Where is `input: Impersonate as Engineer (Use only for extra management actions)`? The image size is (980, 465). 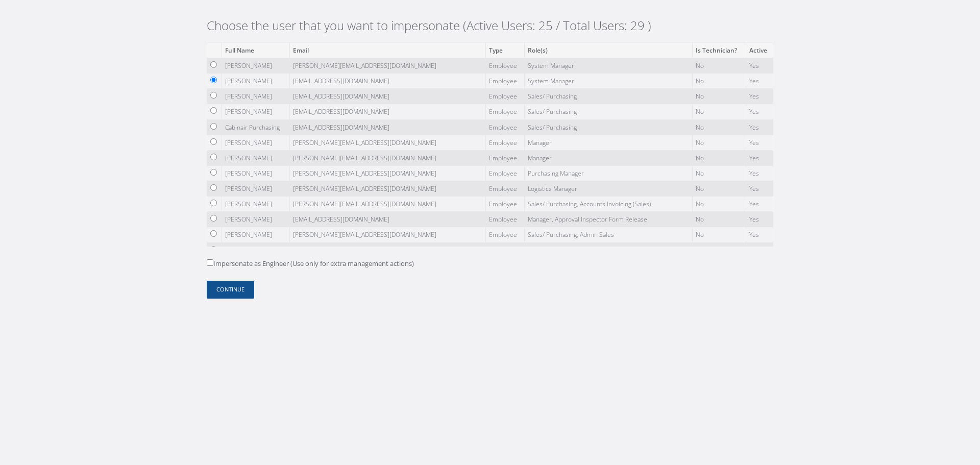 input: Impersonate as Engineer (Use only for extra management actions) is located at coordinates (210, 262).